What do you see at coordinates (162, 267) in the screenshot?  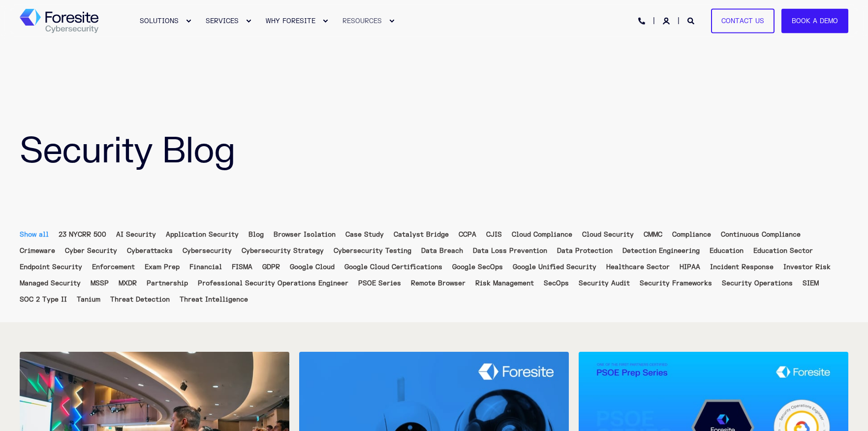 I see `a: Exam Prep` at bounding box center [162, 267].